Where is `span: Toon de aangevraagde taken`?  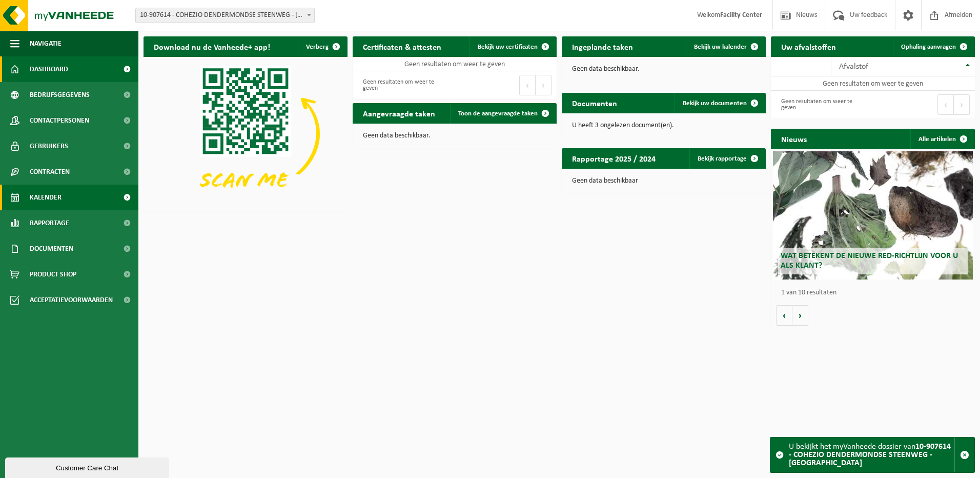 span: Toon de aangevraagde taken is located at coordinates (498, 114).